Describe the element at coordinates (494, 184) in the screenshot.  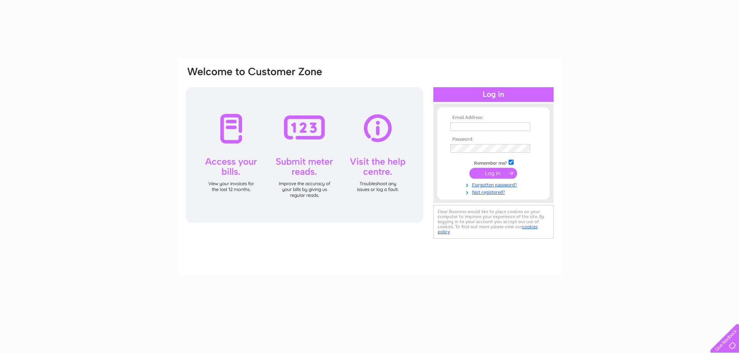
I see `a: Forgotten password?` at that location.